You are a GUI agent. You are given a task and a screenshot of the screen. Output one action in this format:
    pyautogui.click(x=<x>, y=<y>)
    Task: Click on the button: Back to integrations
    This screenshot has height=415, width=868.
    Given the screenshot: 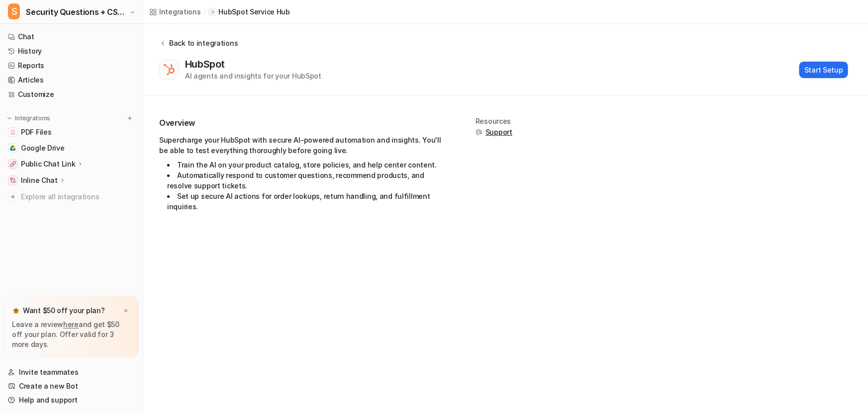 What is the action you would take?
    pyautogui.click(x=199, y=47)
    